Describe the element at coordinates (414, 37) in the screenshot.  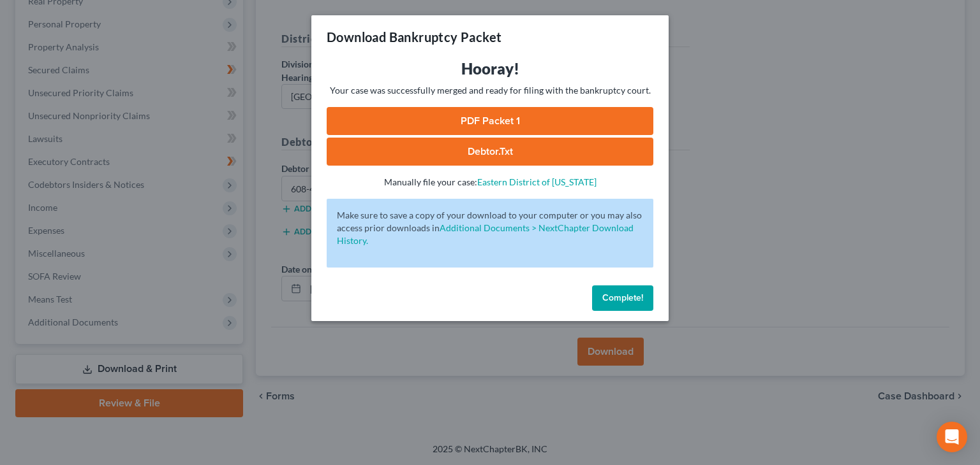
I see `h3: Download Bankruptcy Packet` at that location.